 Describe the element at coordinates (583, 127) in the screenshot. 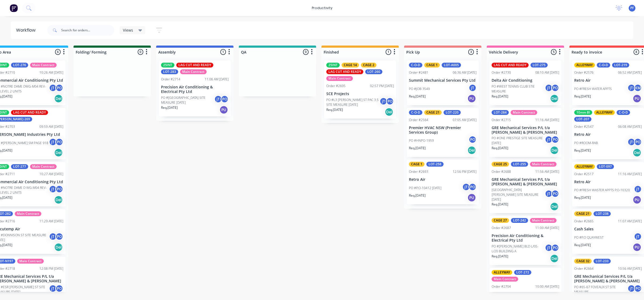

I see `div: Order #2547` at that location.